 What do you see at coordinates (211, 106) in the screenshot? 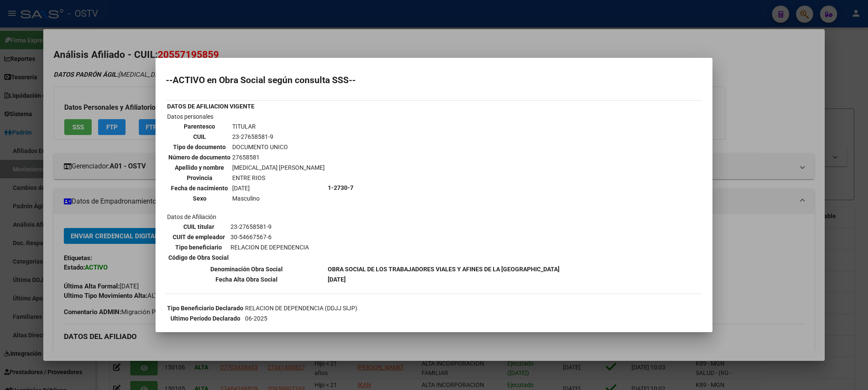
I see `b: DATOS DE AFILIACION VIGENTE` at bounding box center [211, 106].